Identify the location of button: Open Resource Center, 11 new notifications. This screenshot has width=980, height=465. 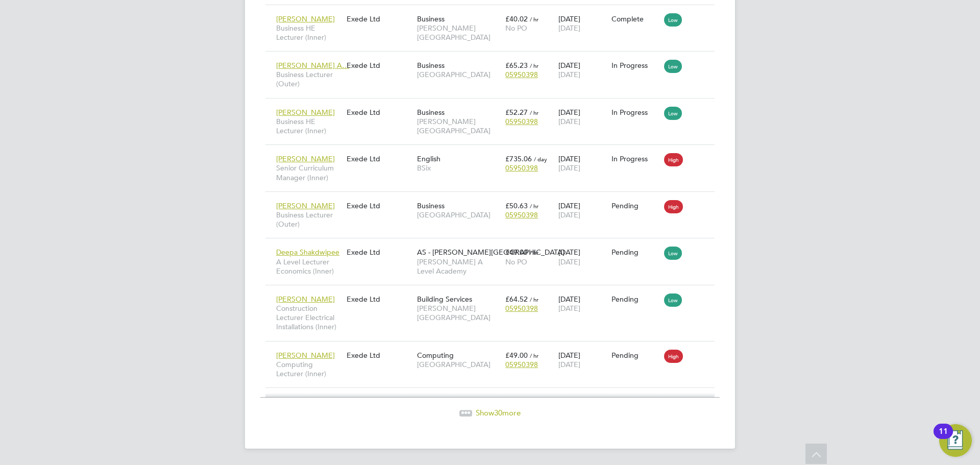
(955, 440).